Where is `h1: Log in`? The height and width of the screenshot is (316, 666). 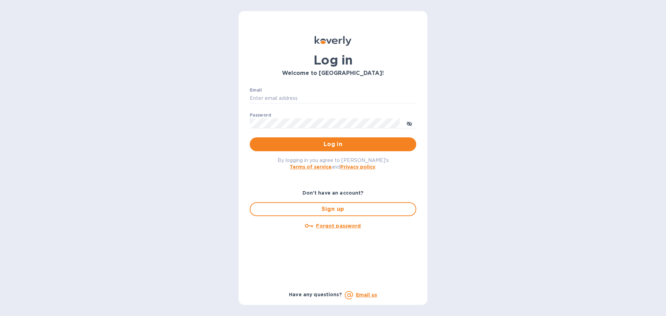 h1: Log in is located at coordinates (333, 60).